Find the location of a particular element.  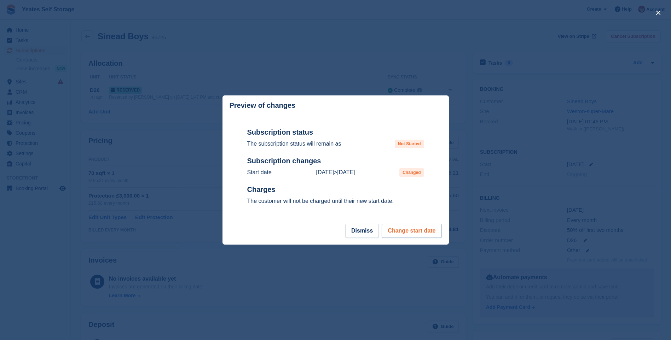

span: Changed is located at coordinates (412, 173).